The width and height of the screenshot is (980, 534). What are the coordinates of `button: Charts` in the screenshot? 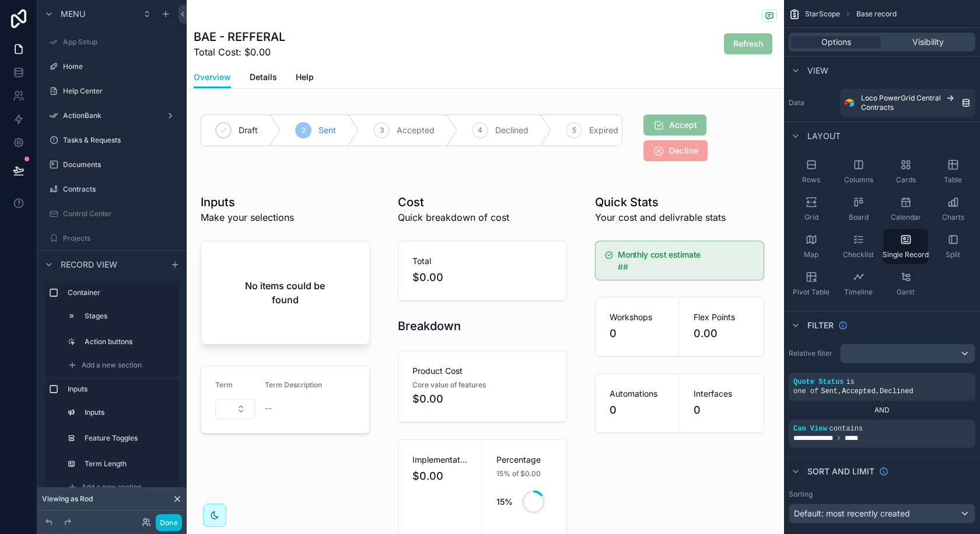 It's located at (953, 209).